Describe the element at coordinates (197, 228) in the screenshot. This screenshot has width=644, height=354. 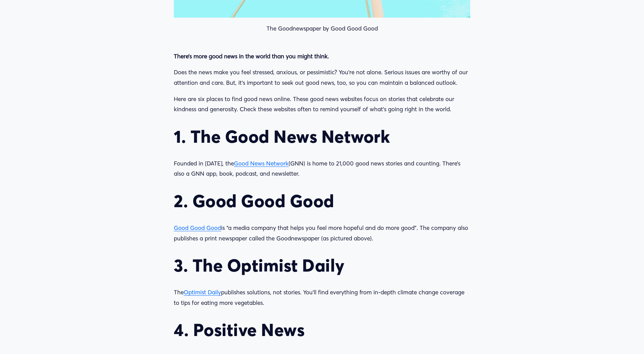
I see `span: Good Good Good` at that location.